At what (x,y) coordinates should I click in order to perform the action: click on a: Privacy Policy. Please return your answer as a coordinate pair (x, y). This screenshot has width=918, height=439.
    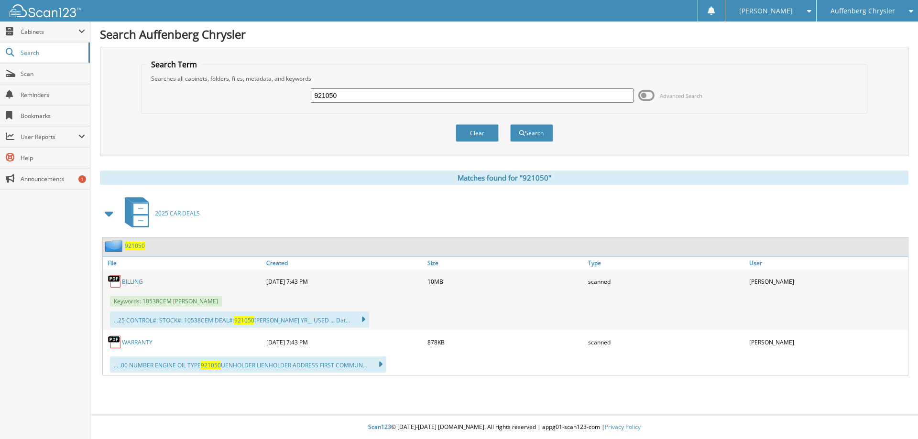
    Looking at the image, I should click on (622, 427).